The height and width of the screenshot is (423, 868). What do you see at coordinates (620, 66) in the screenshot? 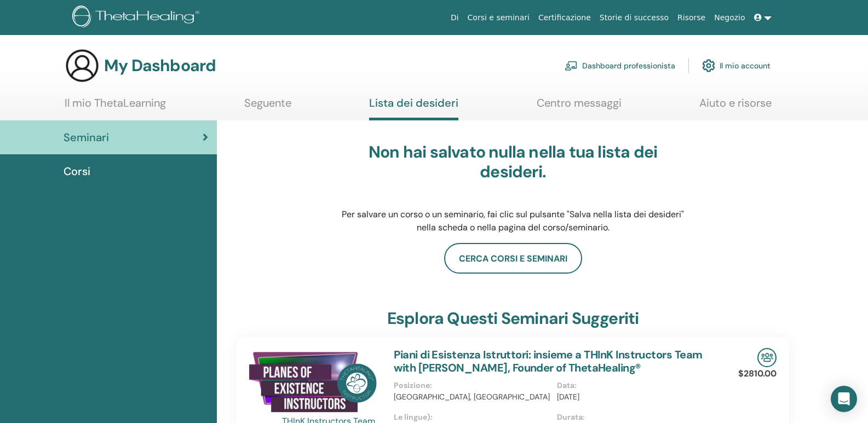
I see `a: Dashboard professionista` at bounding box center [620, 66].